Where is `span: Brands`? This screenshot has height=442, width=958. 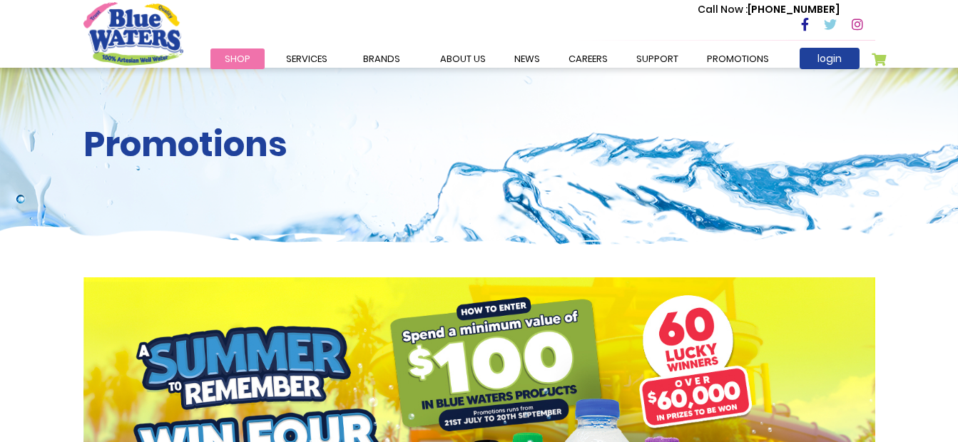
span: Brands is located at coordinates (382, 58).